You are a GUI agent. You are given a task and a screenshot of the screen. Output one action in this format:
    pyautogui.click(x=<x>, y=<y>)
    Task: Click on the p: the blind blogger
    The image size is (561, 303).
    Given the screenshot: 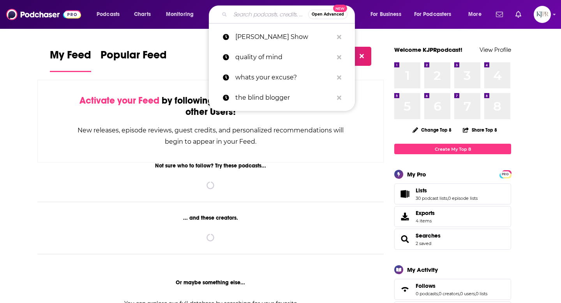 What is the action you would take?
    pyautogui.click(x=284, y=98)
    